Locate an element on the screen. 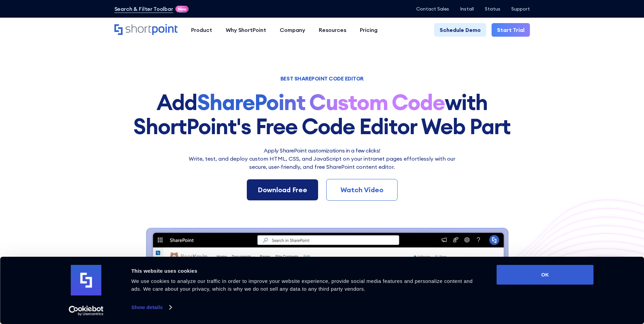  span: We use cookies to analyze our traffic in order to improve your website experience, provide social... is located at coordinates (302, 285).